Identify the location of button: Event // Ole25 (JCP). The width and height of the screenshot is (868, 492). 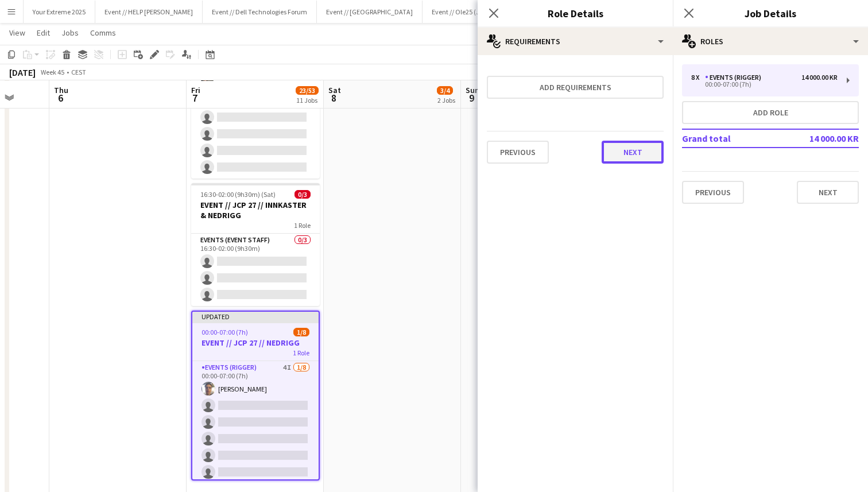
(460, 12).